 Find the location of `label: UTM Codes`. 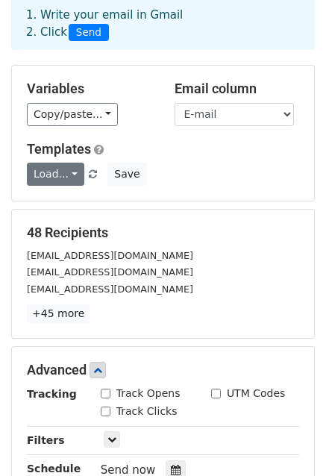

label: UTM Codes is located at coordinates (256, 393).